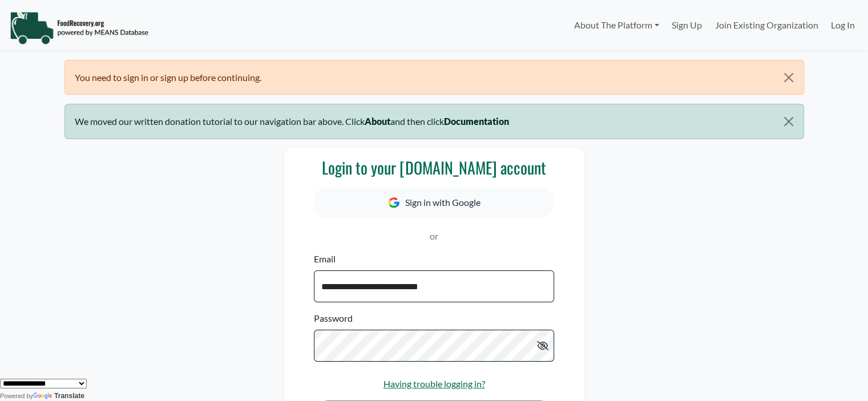 This screenshot has width=868, height=401. I want to click on img: NavigationLogo_FoodRecovery-91c16205cd0af1ed486a0f1a7774a6544ea792ac00100771e7dd3ec7c0e58e41.png, so click(78, 28).